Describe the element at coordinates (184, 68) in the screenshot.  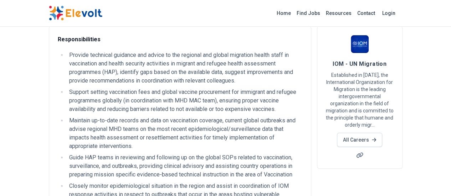
I see `li: Provide technical guidance and advice to the regional and global migration health staff in vaccin...` at that location.